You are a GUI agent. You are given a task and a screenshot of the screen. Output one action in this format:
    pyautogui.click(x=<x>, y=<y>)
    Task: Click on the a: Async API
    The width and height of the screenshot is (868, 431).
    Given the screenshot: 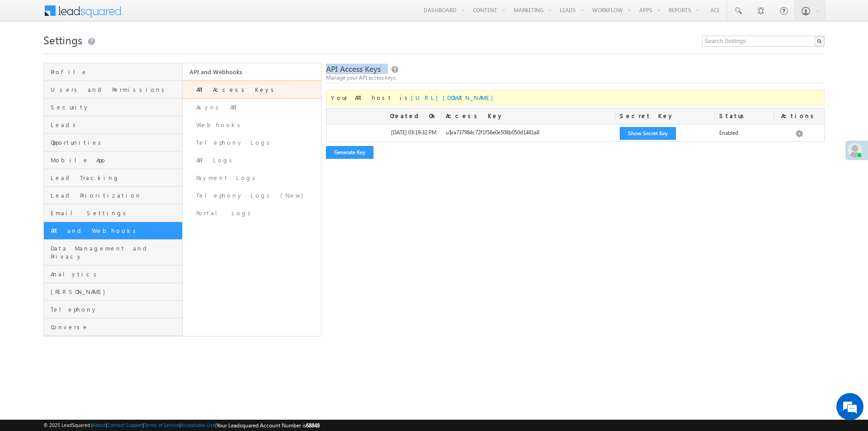 What is the action you would take?
    pyautogui.click(x=251, y=108)
    